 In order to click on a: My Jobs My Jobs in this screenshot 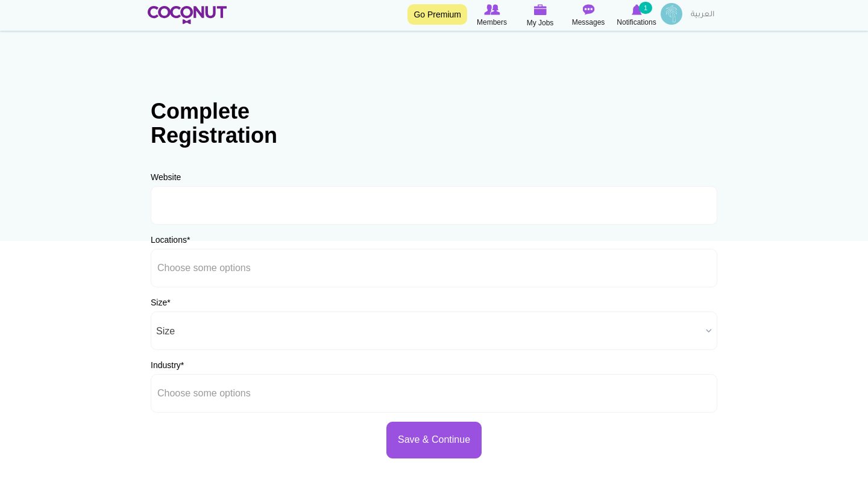, I will do `click(540, 16)`.